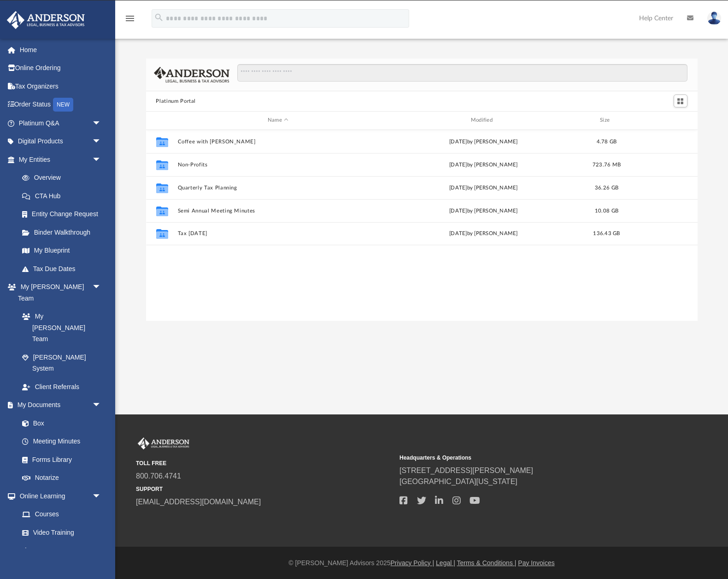  I want to click on a: Notarize, so click(62, 478).